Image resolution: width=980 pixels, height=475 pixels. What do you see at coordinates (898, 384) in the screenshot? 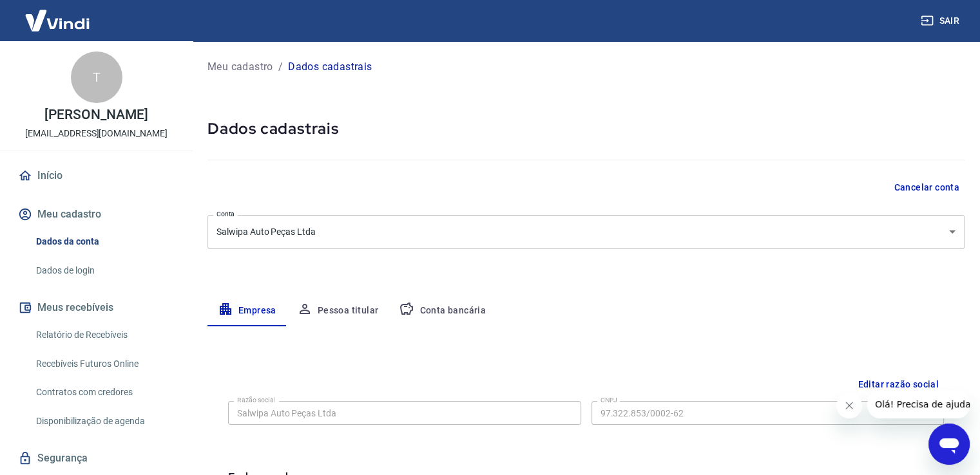
I see `button: Editar razão social` at bounding box center [898, 384].